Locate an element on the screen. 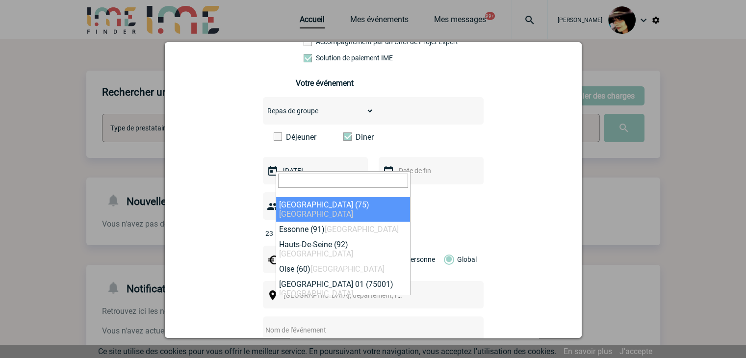 The image size is (746, 358). input: Date de début is located at coordinates (315, 171).